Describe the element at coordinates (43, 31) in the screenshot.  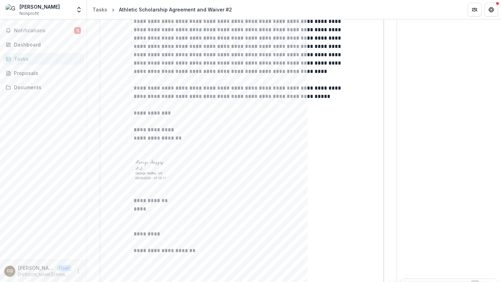
I see `button: Notifications5` at that location.